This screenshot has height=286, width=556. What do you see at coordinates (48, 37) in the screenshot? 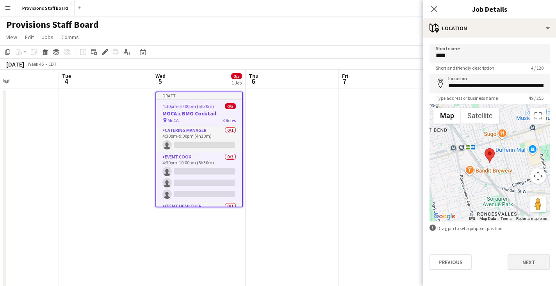
I see `a: Jobs` at bounding box center [48, 37].